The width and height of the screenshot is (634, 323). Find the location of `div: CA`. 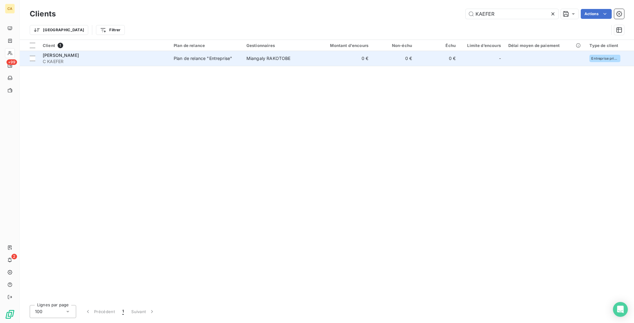

div: CA is located at coordinates (10, 9).